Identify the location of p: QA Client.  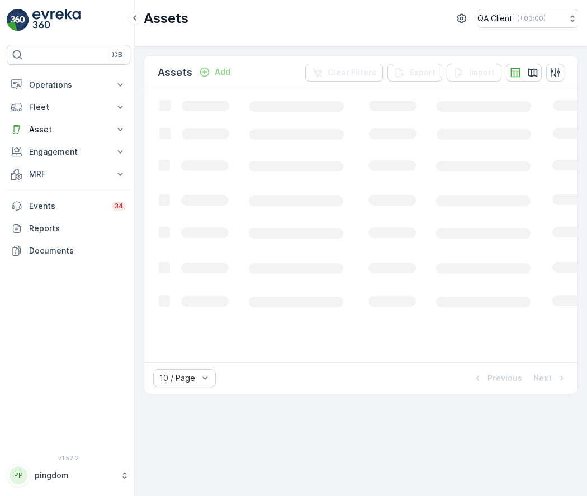
(494, 18).